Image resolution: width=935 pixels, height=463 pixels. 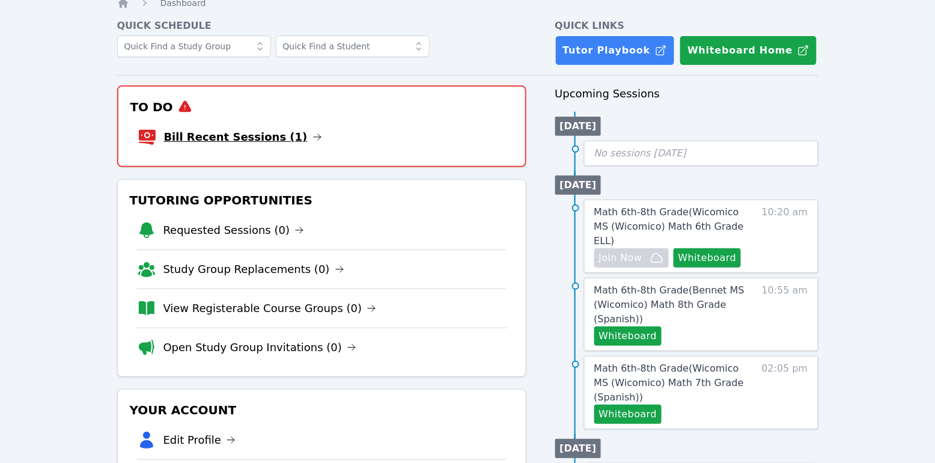 I want to click on span: Math 6th-8th Grade ( Wicomico MS (Wicomico) Math 7th Grade (Spanish) ), so click(x=669, y=382).